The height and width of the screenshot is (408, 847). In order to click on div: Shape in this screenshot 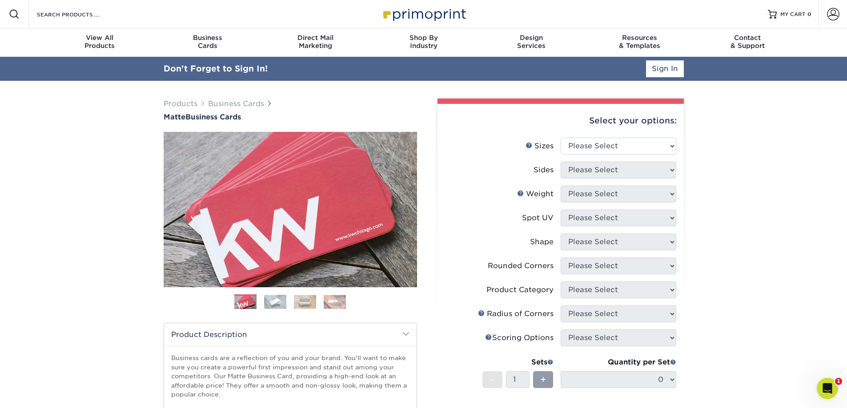, I will do `click(541, 242)`.